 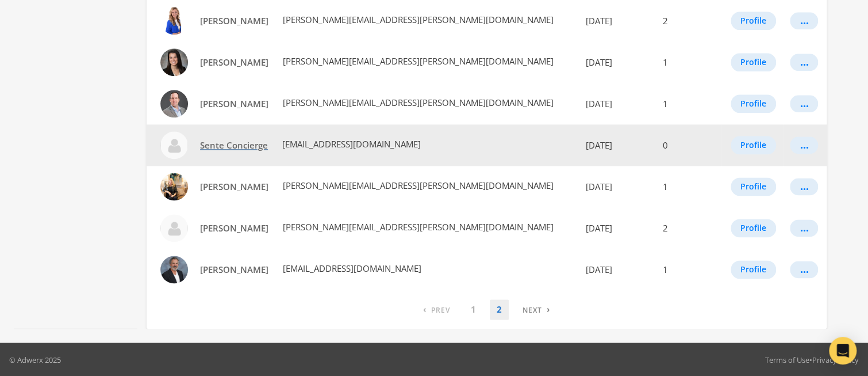 What do you see at coordinates (35, 360) in the screenshot?
I see `p: © Adwerx 2025` at bounding box center [35, 360].